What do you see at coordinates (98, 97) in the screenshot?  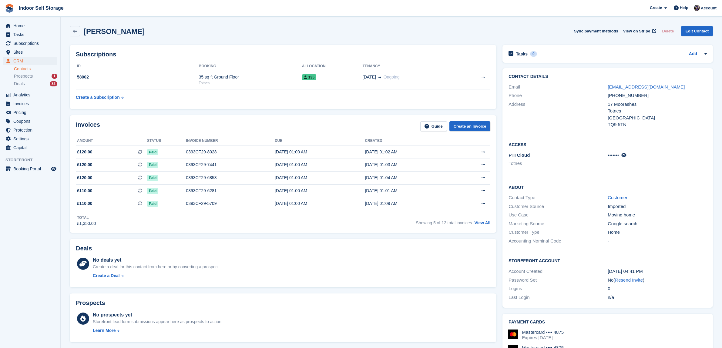 I see `div: Create a Subscription` at bounding box center [98, 97].